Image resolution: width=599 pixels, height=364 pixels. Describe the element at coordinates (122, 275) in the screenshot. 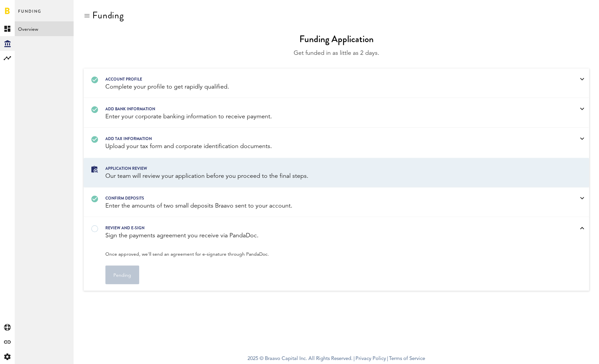

I see `button: Pending` at that location.